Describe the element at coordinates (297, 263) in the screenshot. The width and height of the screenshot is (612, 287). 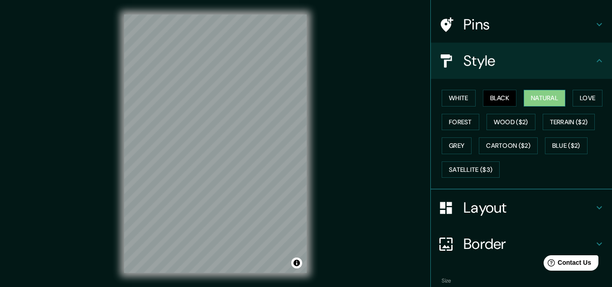
I see `button: Toggle attribution` at that location.